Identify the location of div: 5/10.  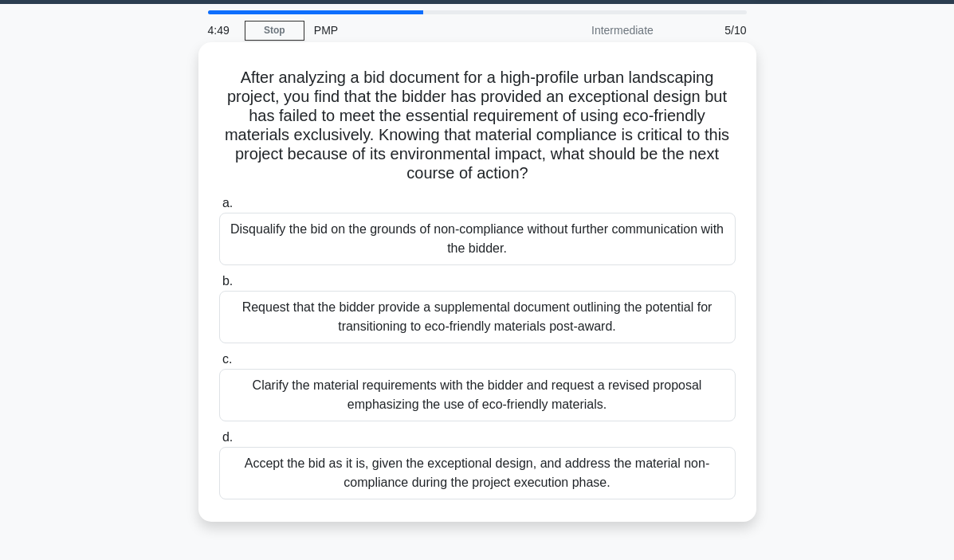
(709, 30).